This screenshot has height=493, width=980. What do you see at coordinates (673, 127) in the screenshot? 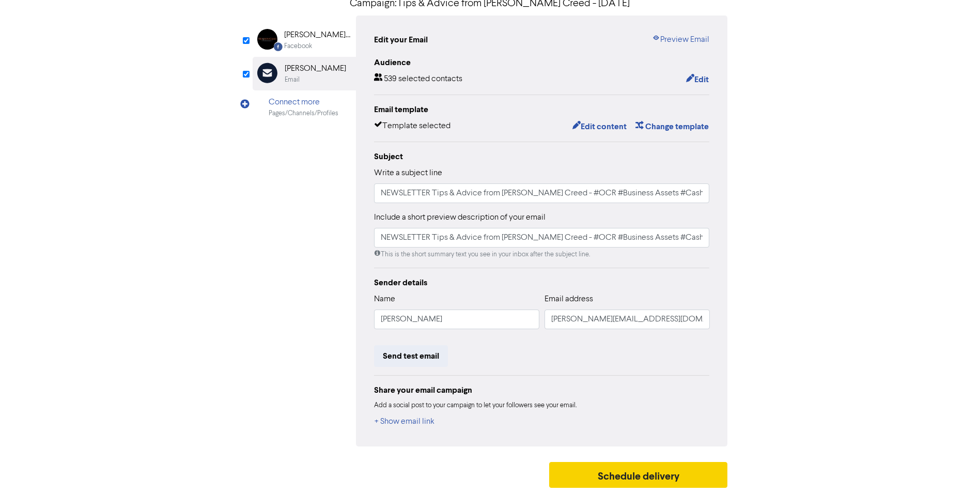
I see `button: Change template` at bounding box center [673, 127].